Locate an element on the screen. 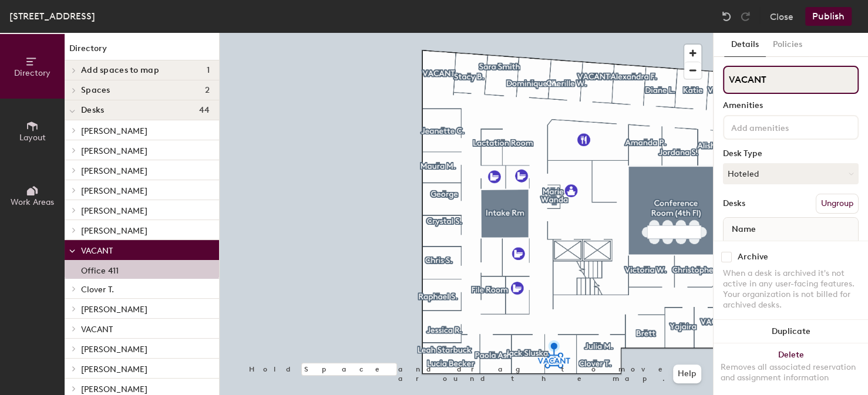  button: Duplicate is located at coordinates (790, 332).